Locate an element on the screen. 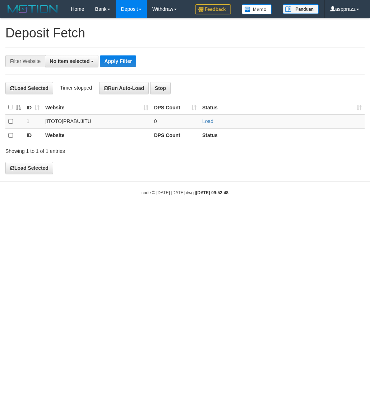 The image size is (370, 418). th: ID is located at coordinates (33, 135).